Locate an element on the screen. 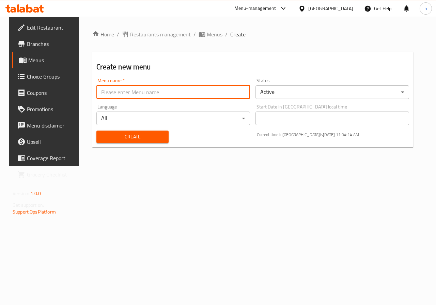  a: Edit Restaurant is located at coordinates (47, 28).